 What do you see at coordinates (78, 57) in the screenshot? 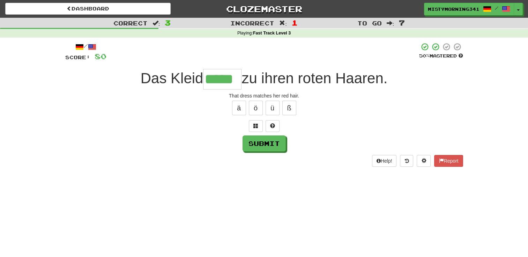
I see `span: Score:` at bounding box center [78, 57].